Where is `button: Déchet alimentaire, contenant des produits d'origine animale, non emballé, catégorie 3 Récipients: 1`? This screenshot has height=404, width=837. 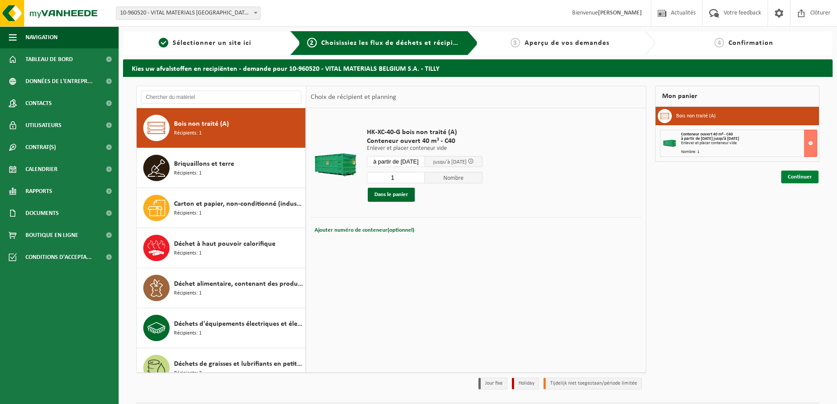 button: Déchet alimentaire, contenant des produits d'origine animale, non emballé, catégorie 3 Récipients: 1 is located at coordinates (221, 288).